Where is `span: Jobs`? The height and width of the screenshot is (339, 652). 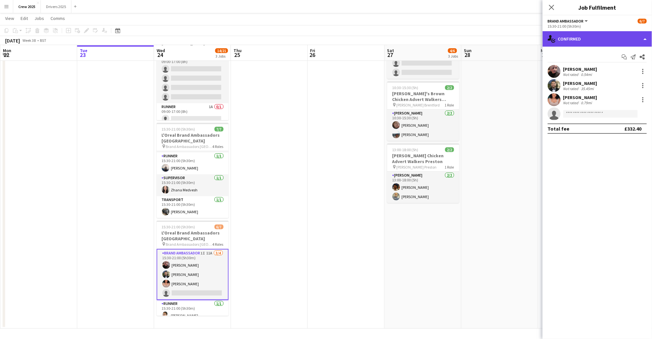
span: Jobs is located at coordinates (39, 18).